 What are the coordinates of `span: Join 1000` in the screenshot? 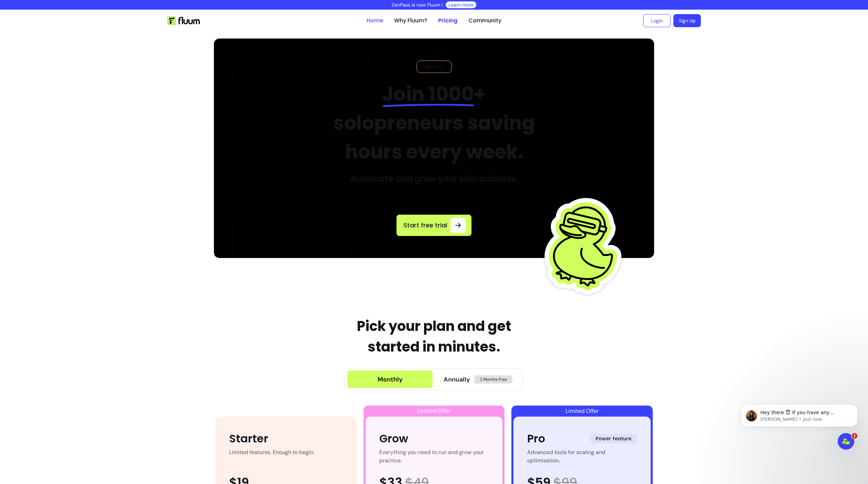 It's located at (428, 94).